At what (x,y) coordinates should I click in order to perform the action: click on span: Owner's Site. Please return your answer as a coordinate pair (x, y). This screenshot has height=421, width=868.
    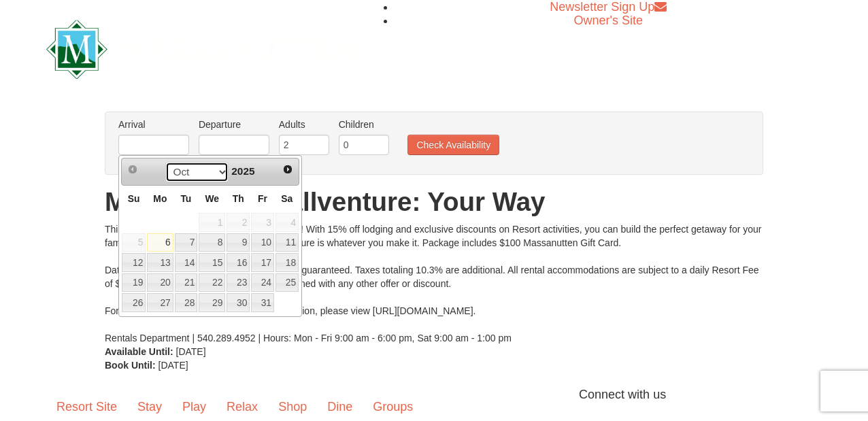
    Looking at the image, I should click on (608, 20).